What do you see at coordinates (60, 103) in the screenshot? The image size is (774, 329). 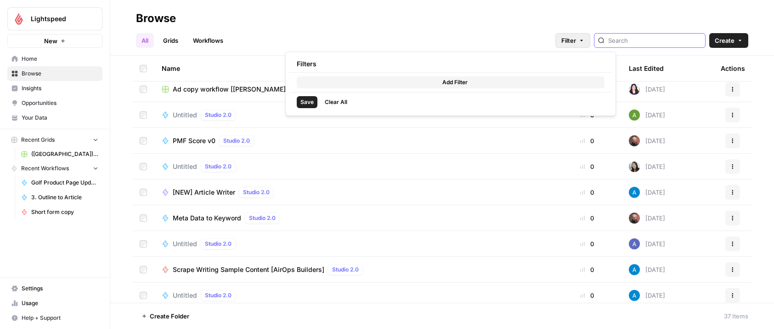 I see `span: Opportunities` at bounding box center [60, 103].